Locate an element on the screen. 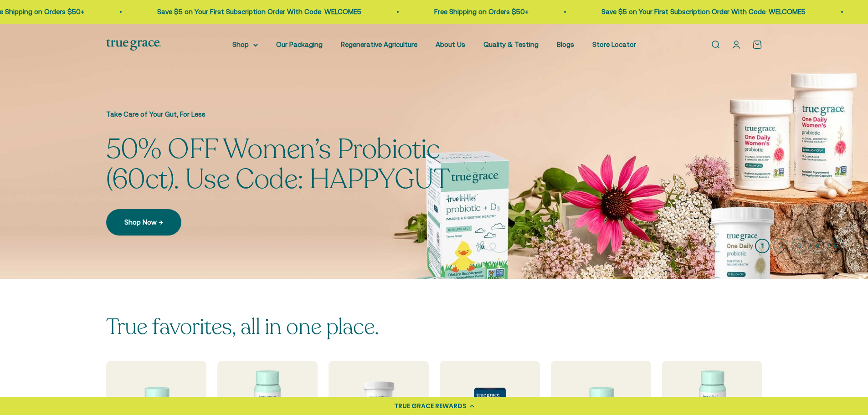  p: Take Care of Your Gut, For Less is located at coordinates (307, 114).